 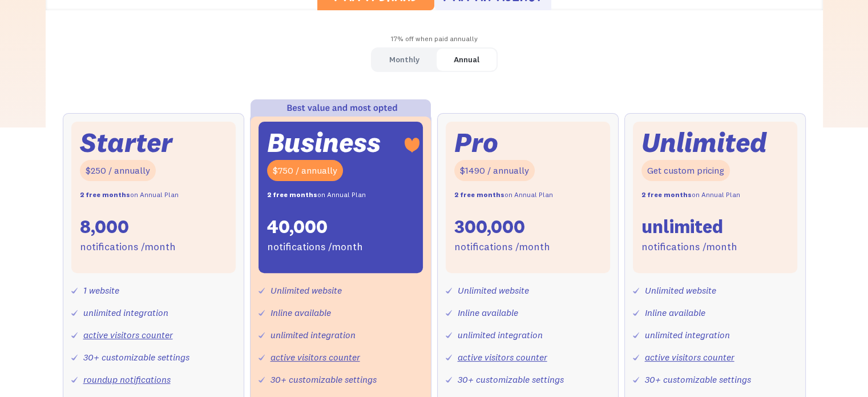 I want to click on div: 300,000, so click(x=490, y=226).